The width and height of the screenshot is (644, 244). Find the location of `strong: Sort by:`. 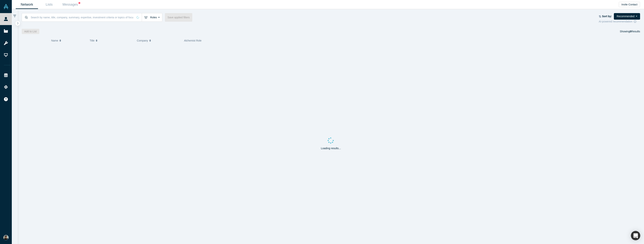

strong: Sort by: is located at coordinates (607, 16).